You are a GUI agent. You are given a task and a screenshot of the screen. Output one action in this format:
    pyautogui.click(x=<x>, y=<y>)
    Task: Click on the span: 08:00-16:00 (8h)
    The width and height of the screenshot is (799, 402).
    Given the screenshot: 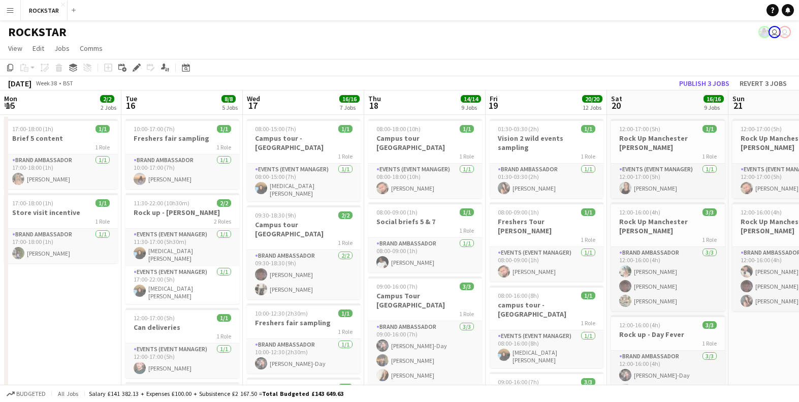 What is the action you would take?
    pyautogui.click(x=518, y=295)
    